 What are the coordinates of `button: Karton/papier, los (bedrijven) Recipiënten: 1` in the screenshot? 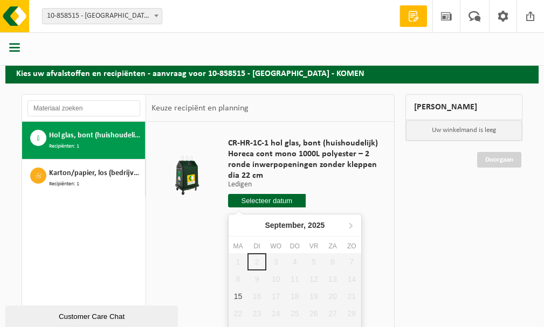 It's located at (84, 178).